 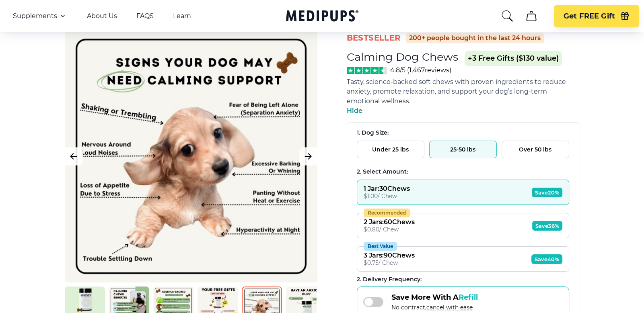 I want to click on a: Learn, so click(x=182, y=16).